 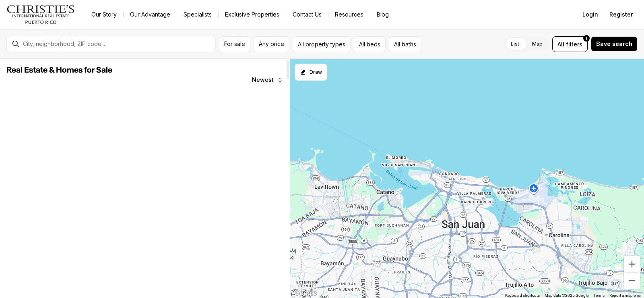 I want to click on button: Start drawing, so click(x=311, y=72).